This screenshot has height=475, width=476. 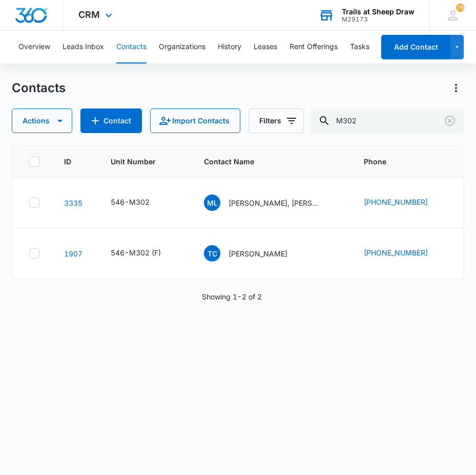 I want to click on div: 546-M302, so click(x=130, y=202).